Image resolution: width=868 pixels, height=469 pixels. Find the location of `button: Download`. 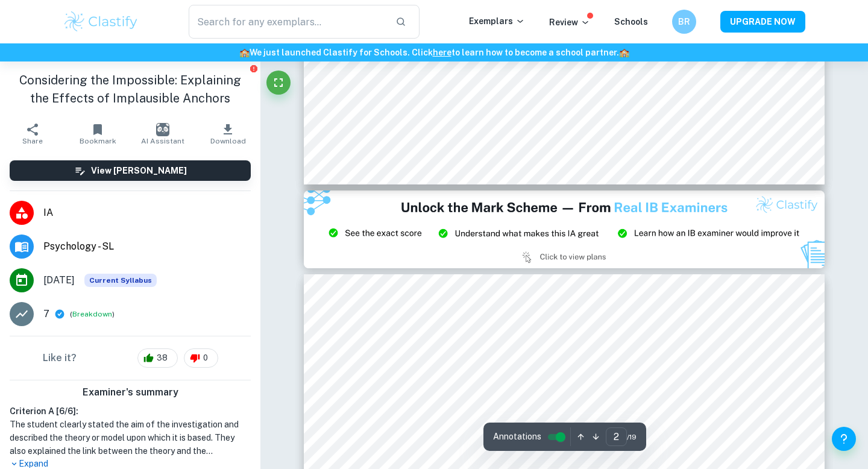

button: Download is located at coordinates (228, 134).